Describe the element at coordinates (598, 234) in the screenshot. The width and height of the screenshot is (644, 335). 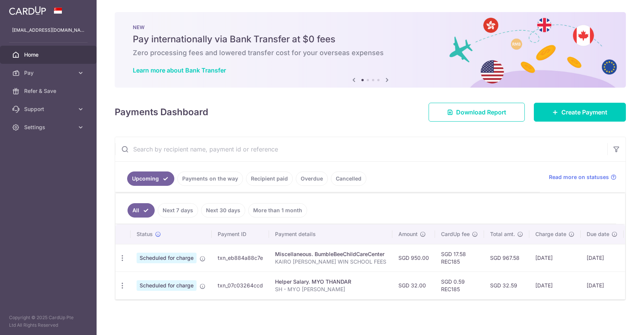
I see `span: Due date` at that location.